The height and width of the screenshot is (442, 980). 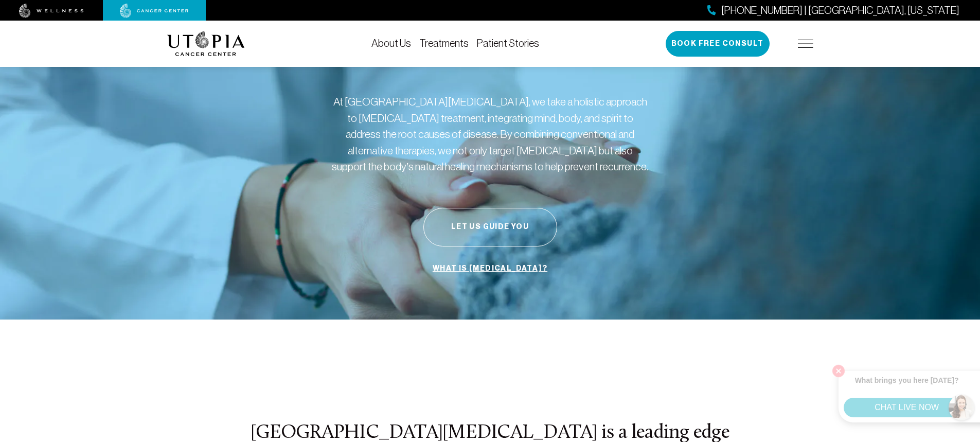 I want to click on a: About Us, so click(x=391, y=43).